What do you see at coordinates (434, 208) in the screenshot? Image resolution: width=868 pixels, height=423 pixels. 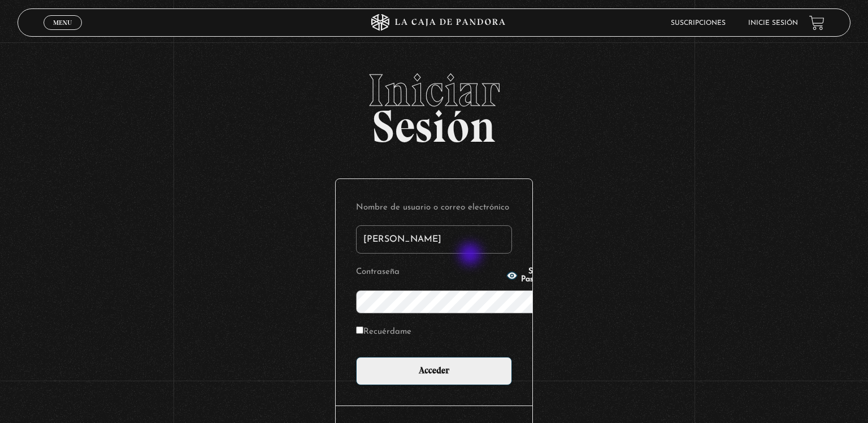 I see `label: Nombre de usuario o correo electrónico` at bounding box center [434, 208].